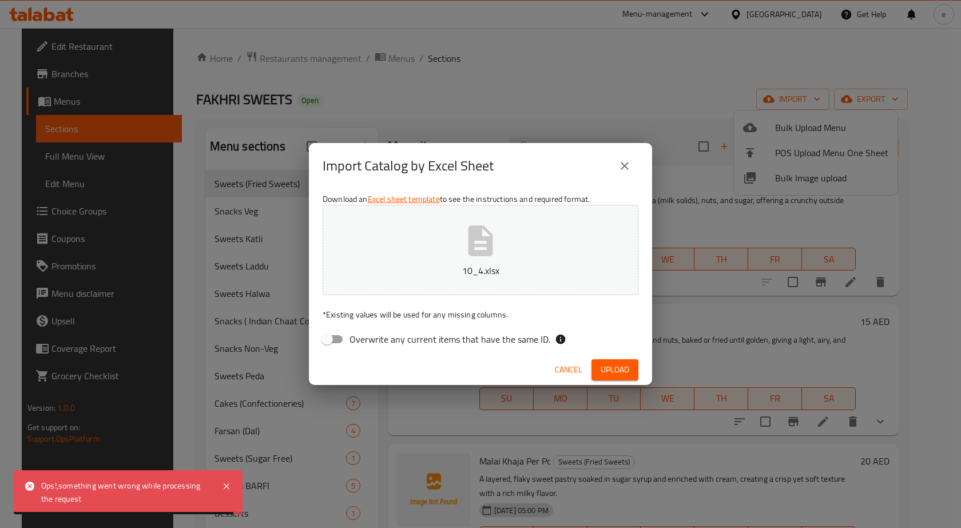  Describe the element at coordinates (560, 339) in the screenshot. I see `svg: If the overwrite option isn't selected, then the items that match an existing ID will be ignored ...` at that location.